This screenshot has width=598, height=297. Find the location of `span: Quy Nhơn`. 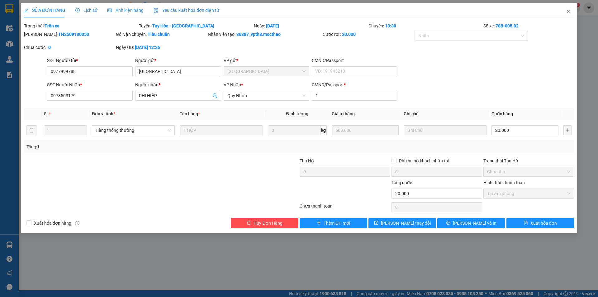

span: Quy Nhơn is located at coordinates (266, 96).